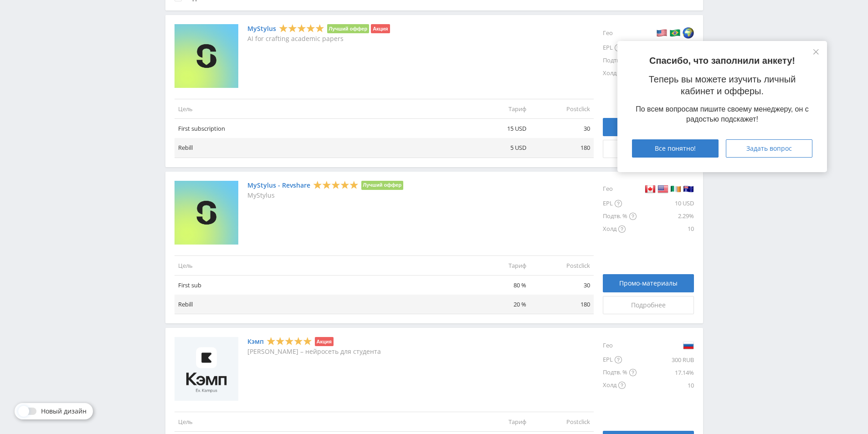 The height and width of the screenshot is (434, 868). Describe the element at coordinates (676, 148) in the screenshot. I see `span: Все понятно!` at that location.